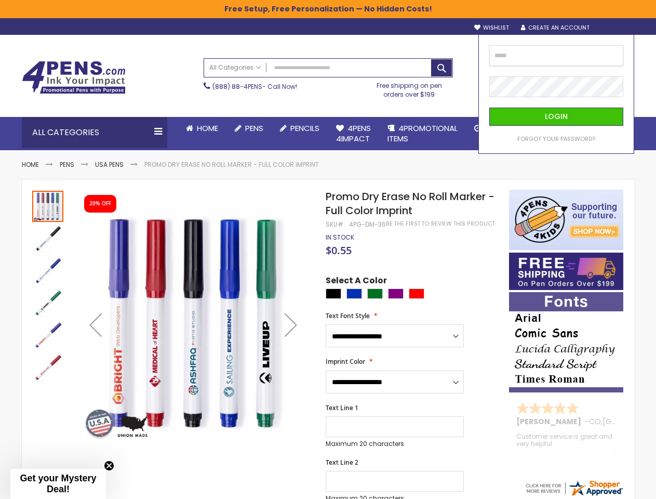 The width and height of the screenshot is (656, 499). Describe the element at coordinates (491, 28) in the screenshot. I see `a: Wishlist` at that location.